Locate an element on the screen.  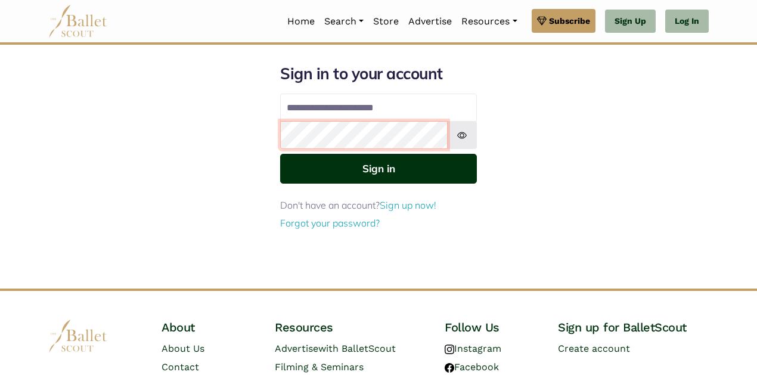
img: instagram logo is located at coordinates (450, 349).